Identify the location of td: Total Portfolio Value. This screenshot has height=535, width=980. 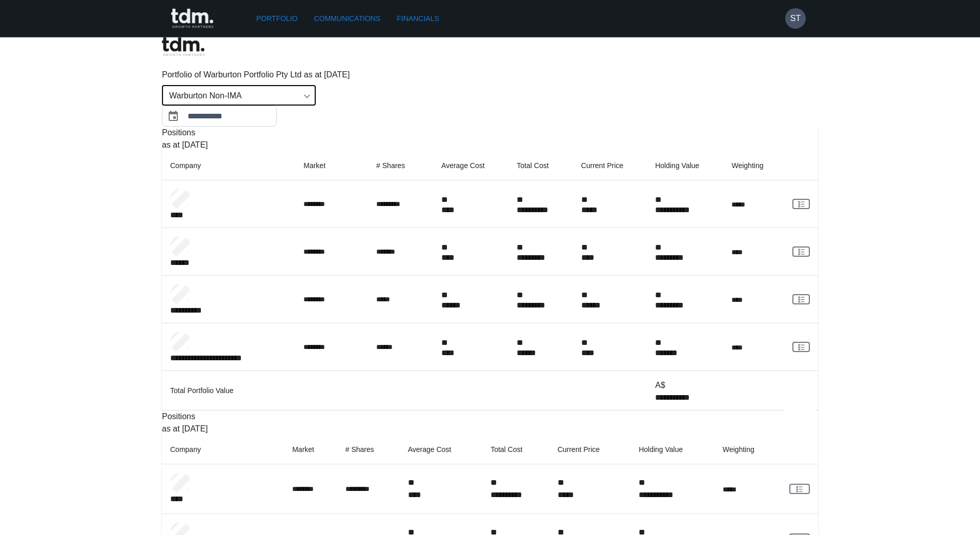
(404, 391).